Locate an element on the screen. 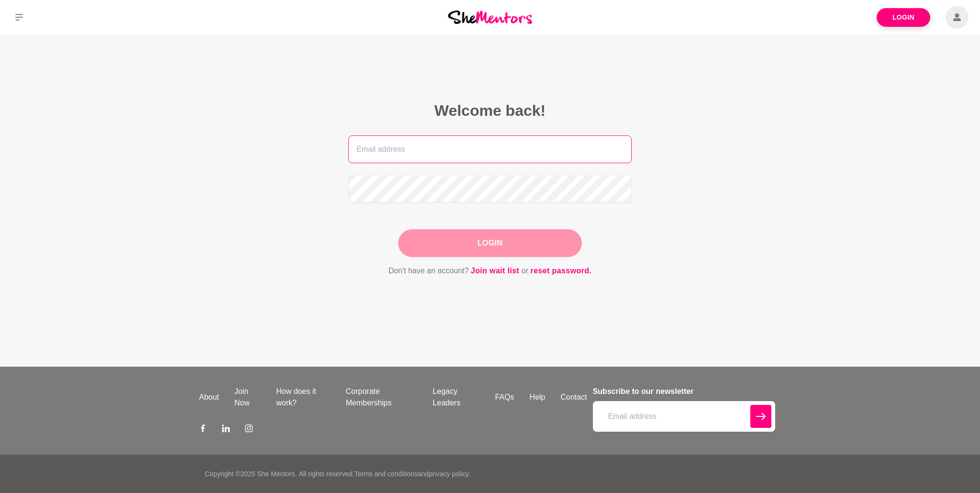 This screenshot has height=493, width=980. a: How does it work? is located at coordinates (303, 397).